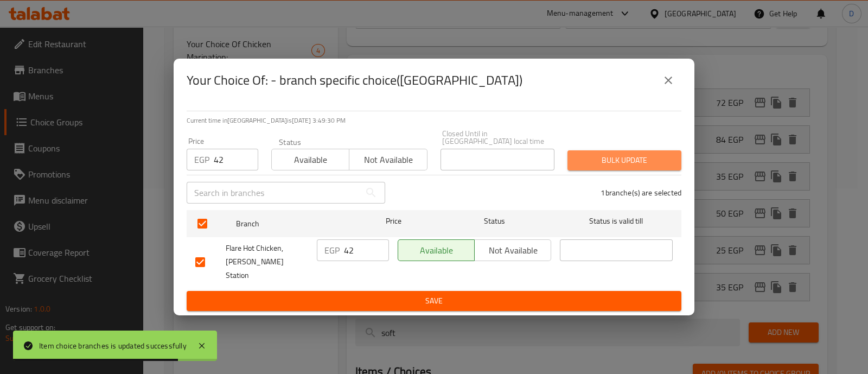  What do you see at coordinates (434, 300) in the screenshot?
I see `button: Save` at bounding box center [434, 300].